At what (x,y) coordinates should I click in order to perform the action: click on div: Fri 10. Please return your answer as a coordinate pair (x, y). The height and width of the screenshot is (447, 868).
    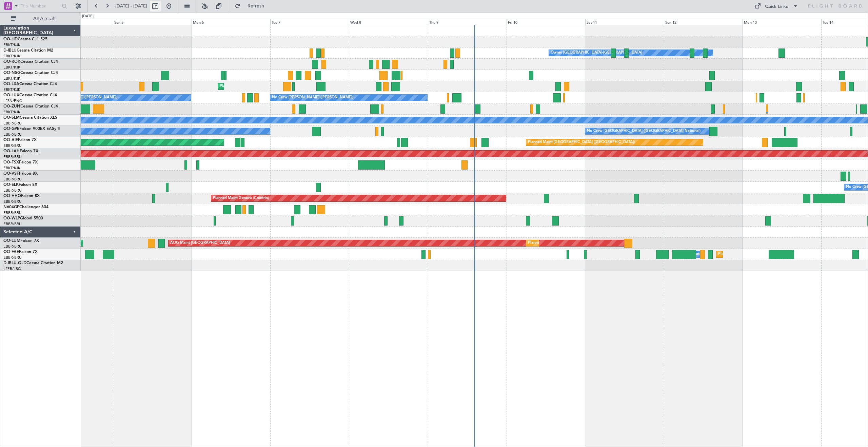
    Looking at the image, I should click on (546, 22).